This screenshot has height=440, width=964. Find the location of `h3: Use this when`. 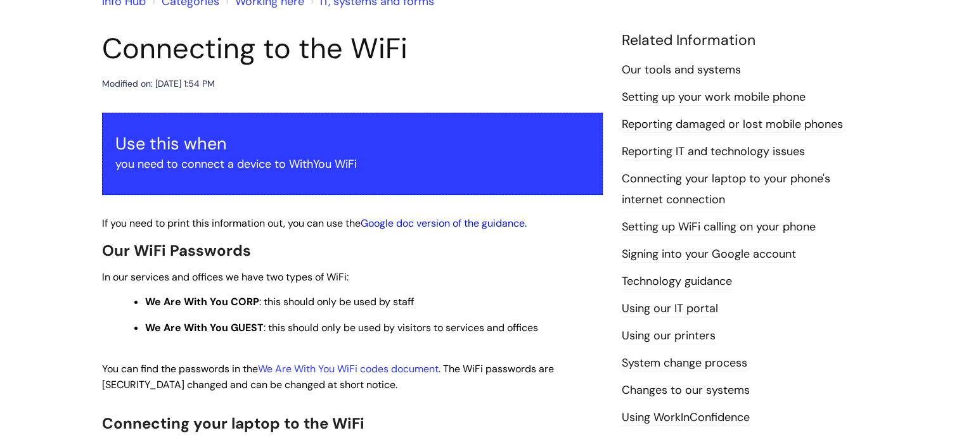

h3: Use this when is located at coordinates (352, 144).